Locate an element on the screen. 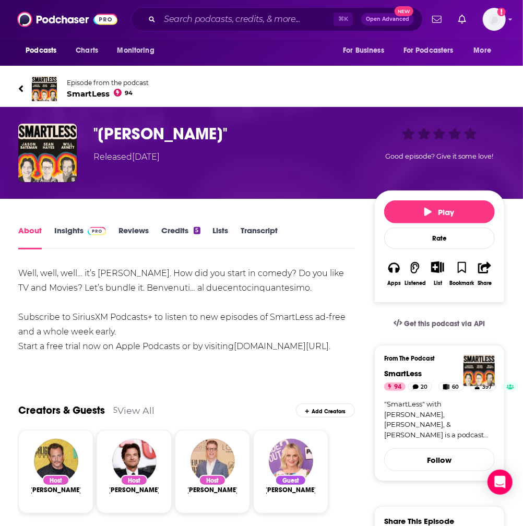  img: User Profile is located at coordinates (494, 19).